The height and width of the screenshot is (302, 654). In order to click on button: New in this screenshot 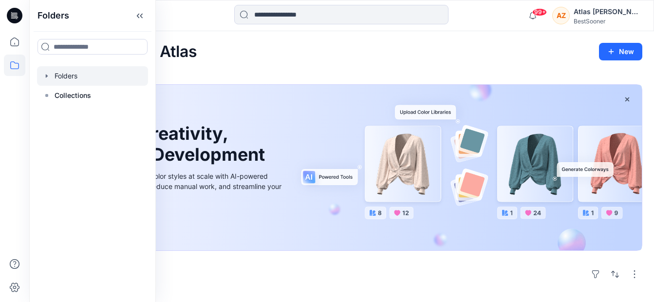, I will do `click(620, 52)`.